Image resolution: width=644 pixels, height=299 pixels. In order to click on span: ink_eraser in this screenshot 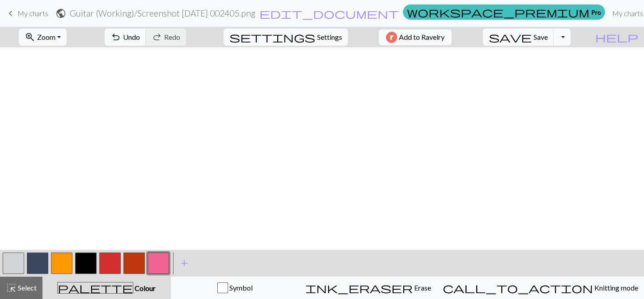, I will do `click(359, 288)`.